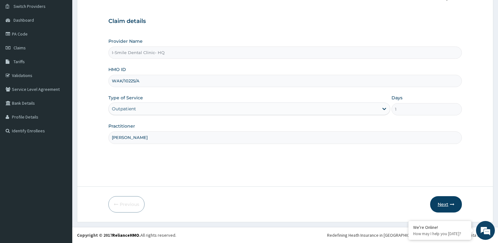  I want to click on img: d_794563401_company_1708531726252_794563401, so click(19, 39).